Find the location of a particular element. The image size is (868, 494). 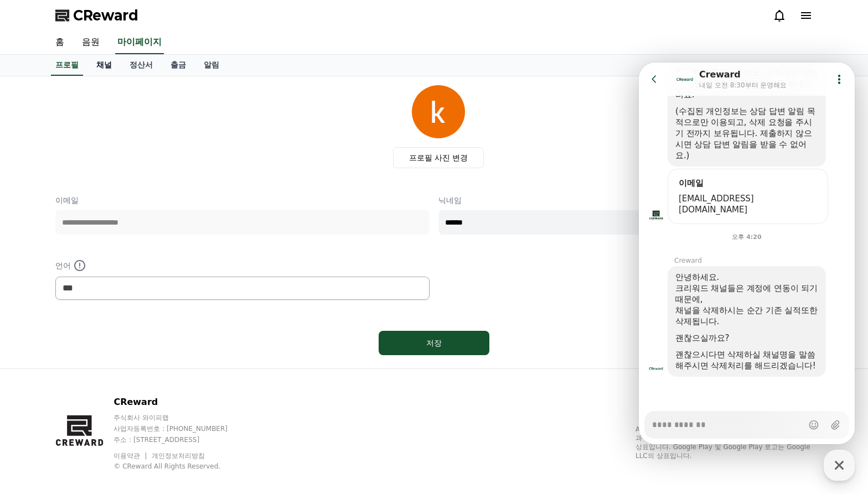

p: App Store, iCloud, iCloud Drive 및 iTunes Store는 미국과 그 밖의 나라 및 지역에서 등록된 Apple Inc.의 서비스 상표입니다. Goo... is located at coordinates (724, 443).